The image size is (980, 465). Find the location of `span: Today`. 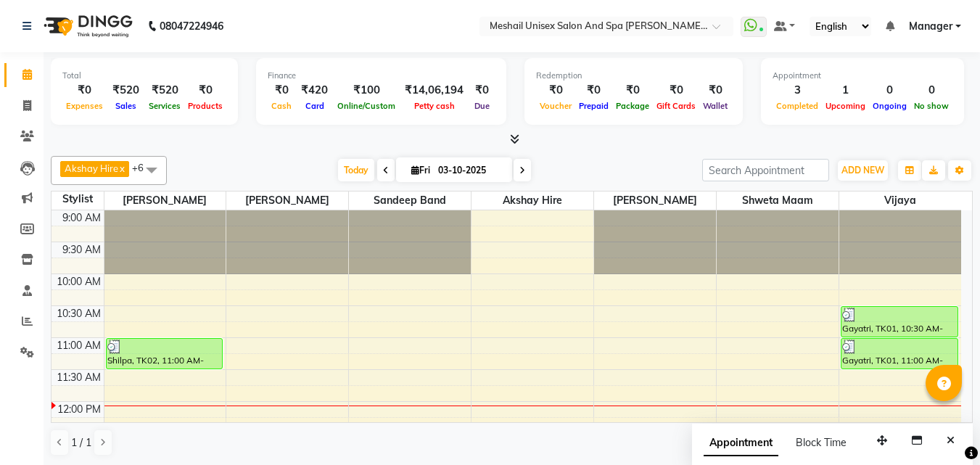

span: Today is located at coordinates (356, 170).